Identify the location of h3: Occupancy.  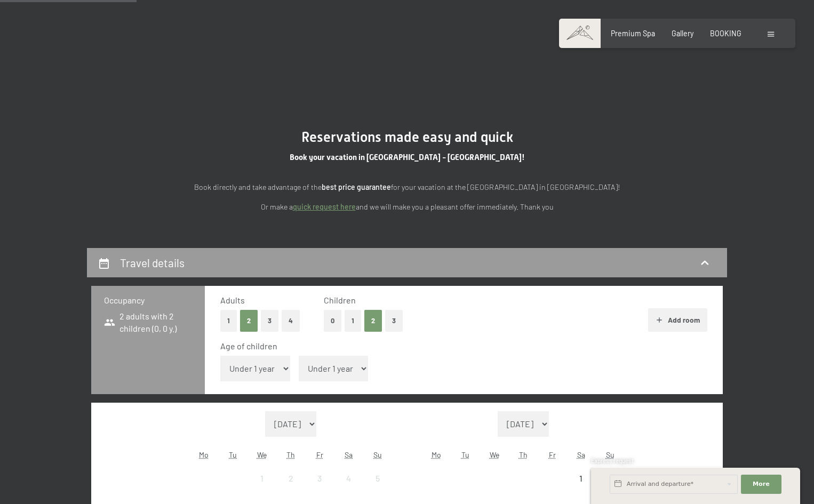
(148, 300).